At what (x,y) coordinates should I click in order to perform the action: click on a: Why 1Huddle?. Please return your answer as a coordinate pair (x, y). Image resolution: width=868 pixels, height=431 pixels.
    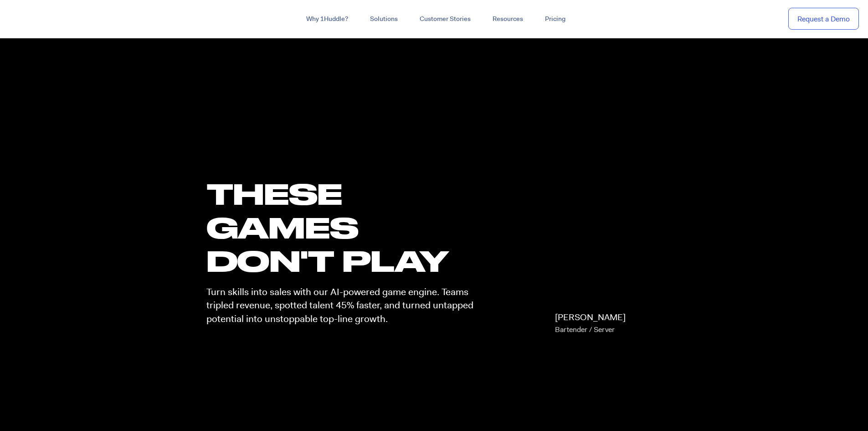
    Looking at the image, I should click on (327, 19).